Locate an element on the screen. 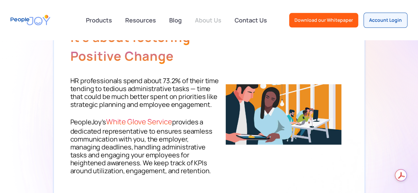 The image size is (418, 193). a: Blog is located at coordinates (175, 20).